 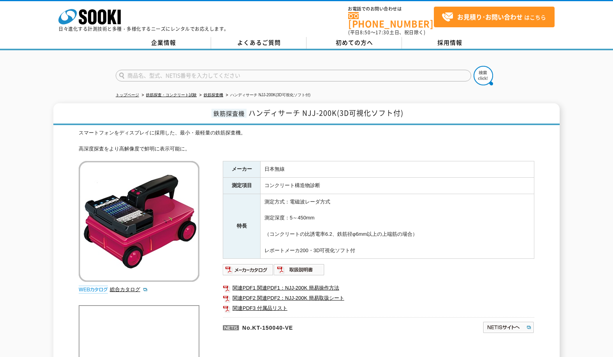 I want to click on th: メーカー, so click(x=242, y=170).